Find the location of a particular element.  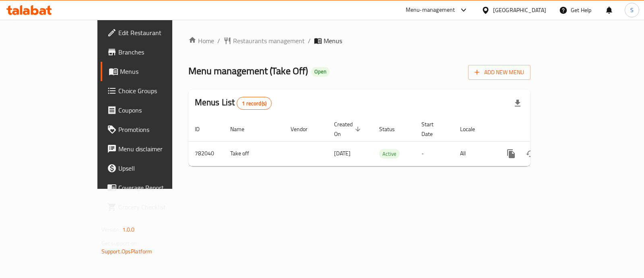

a: Grocery Checklist is located at coordinates (152, 207).